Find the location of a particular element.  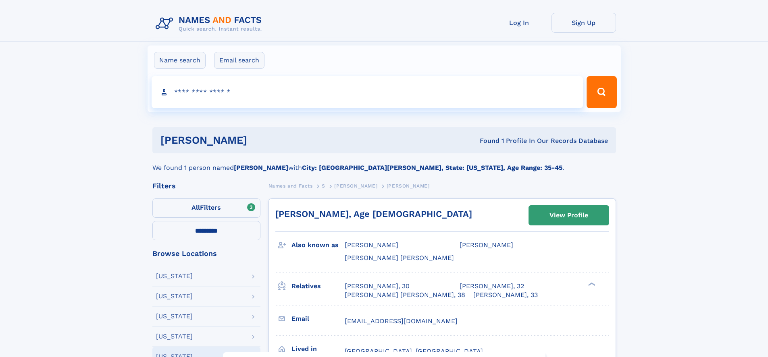

label: Email search is located at coordinates (239, 60).